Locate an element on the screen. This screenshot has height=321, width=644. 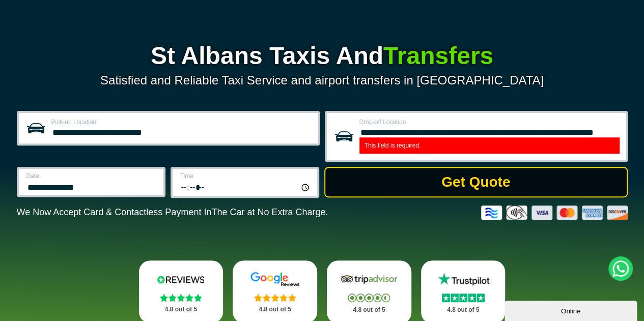
p: We Now Accept Card & Contactless Payment In is located at coordinates (173, 212).